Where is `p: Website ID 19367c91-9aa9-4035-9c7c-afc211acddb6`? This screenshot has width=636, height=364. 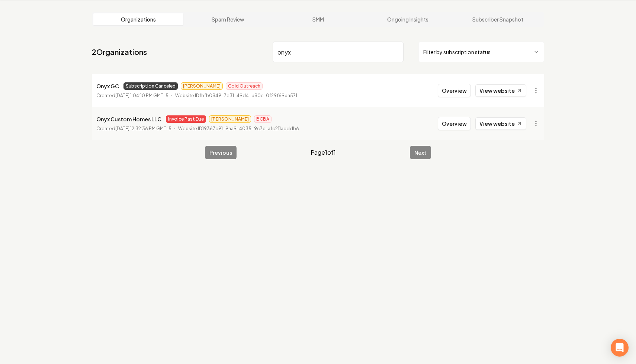
p: Website ID 19367c91-9aa9-4035-9c7c-afc211acddb6 is located at coordinates (238, 129).